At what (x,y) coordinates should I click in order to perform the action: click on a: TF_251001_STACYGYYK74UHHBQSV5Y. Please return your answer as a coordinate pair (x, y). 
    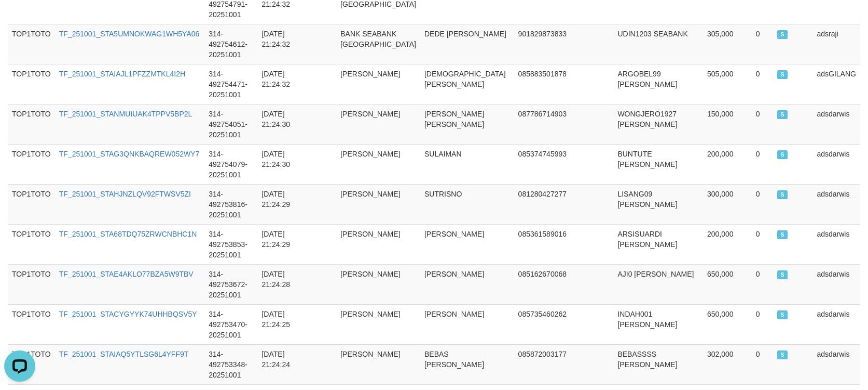
    Looking at the image, I should click on (128, 314).